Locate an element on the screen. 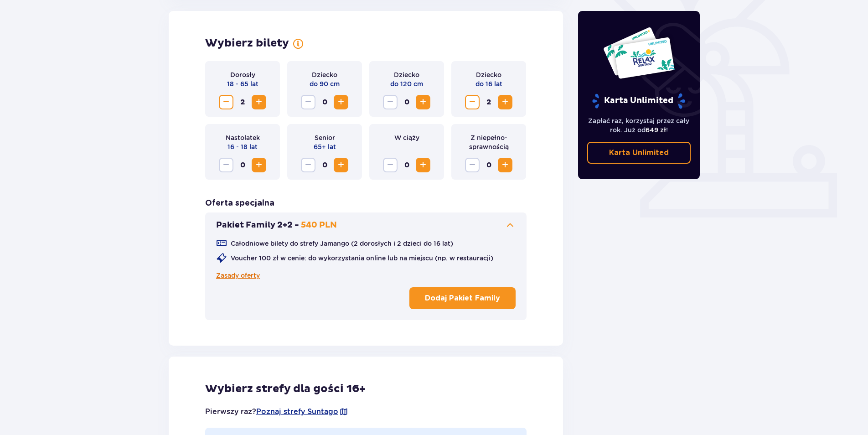 This screenshot has width=868, height=435. p: Wybierz strefy dla gości 16+ is located at coordinates (366, 389).